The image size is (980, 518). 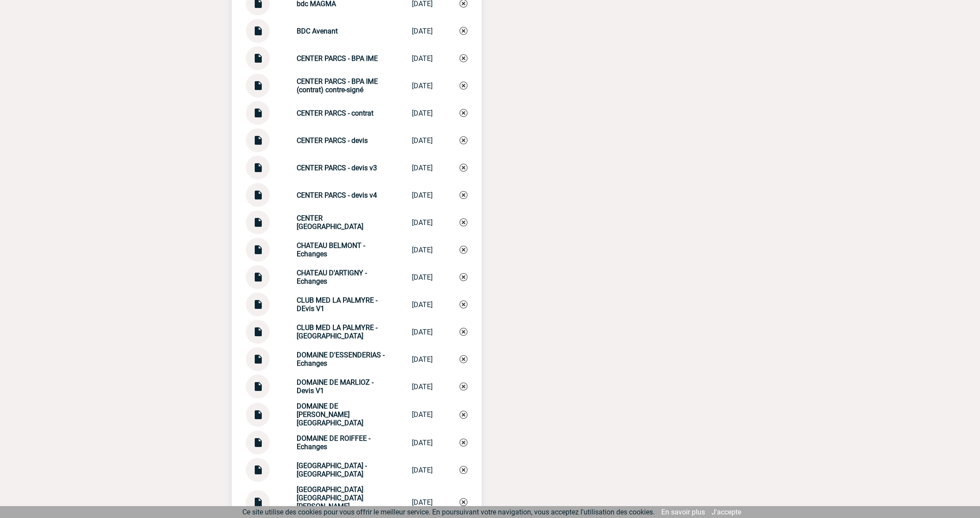 I want to click on strong: CENTER PARCS - BPA IME, so click(x=338, y=58).